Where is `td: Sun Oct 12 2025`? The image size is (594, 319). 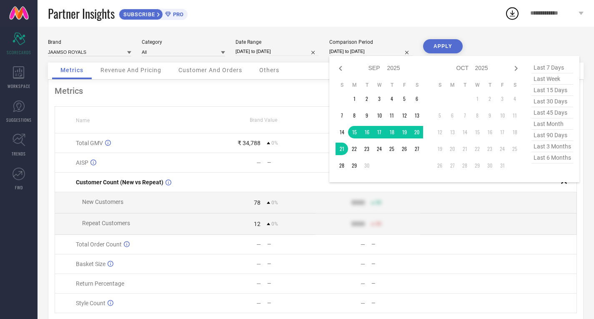
td: Sun Oct 12 2025 is located at coordinates (440, 132).